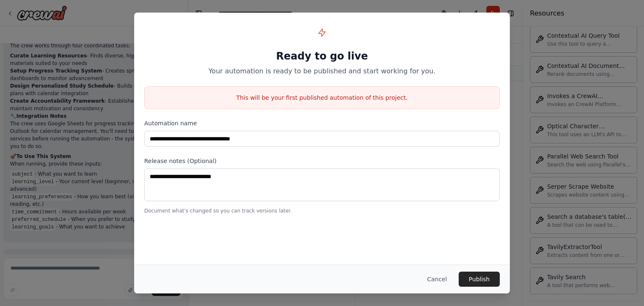 Image resolution: width=644 pixels, height=306 pixels. I want to click on button: Publish, so click(480, 279).